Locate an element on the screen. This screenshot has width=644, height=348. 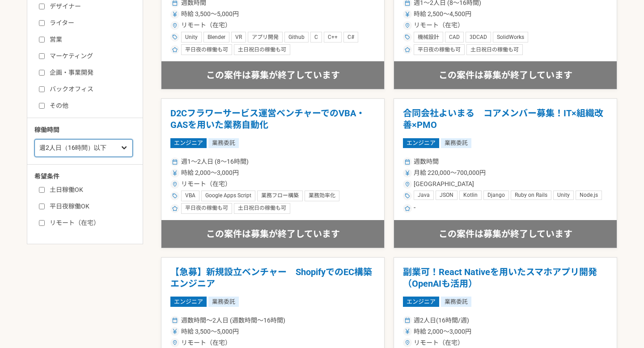
label: 平日夜稼働OK is located at coordinates (91, 206).